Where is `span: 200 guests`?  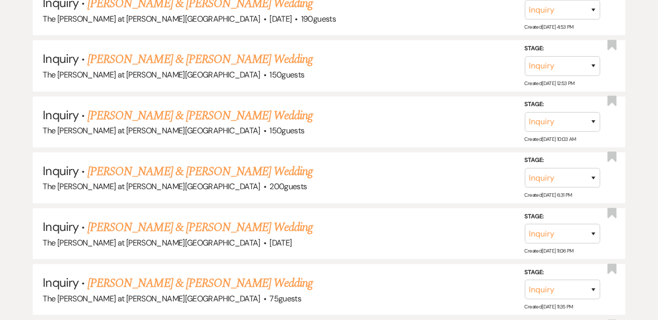
span: 200 guests is located at coordinates (288, 186).